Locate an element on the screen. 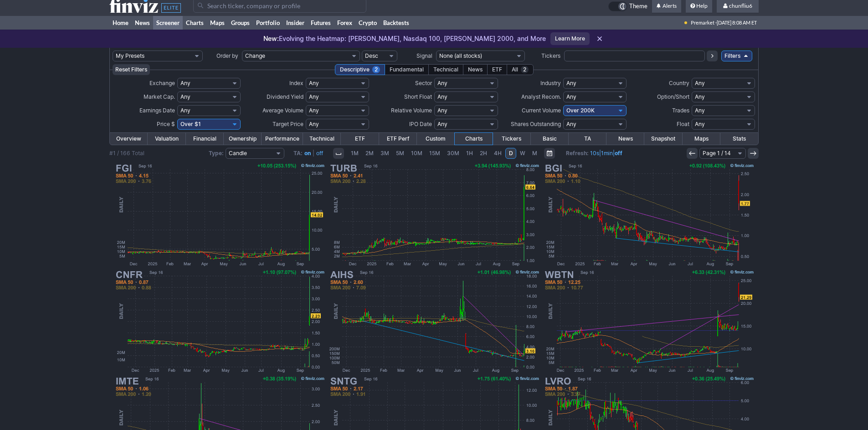 This screenshot has height=430, width=868. span: M is located at coordinates (535, 153).